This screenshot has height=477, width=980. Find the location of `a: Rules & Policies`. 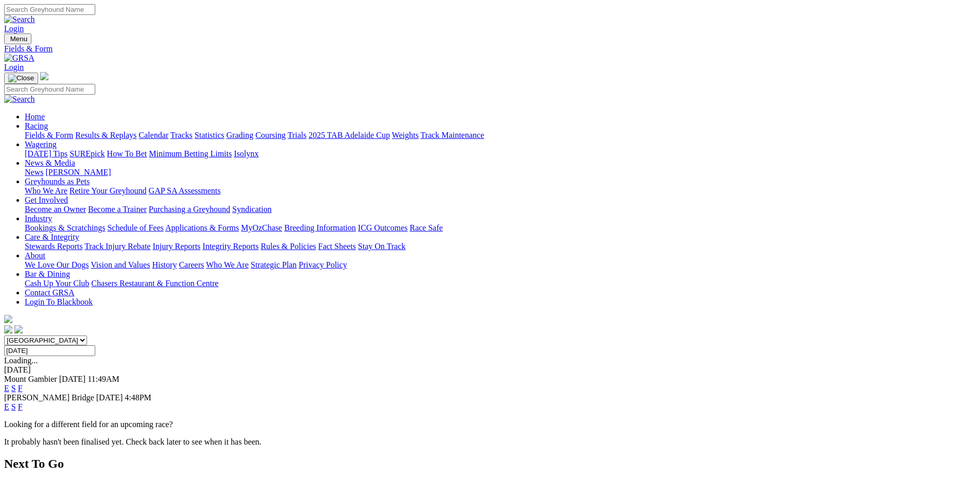

a: Rules & Policies is located at coordinates (288, 246).